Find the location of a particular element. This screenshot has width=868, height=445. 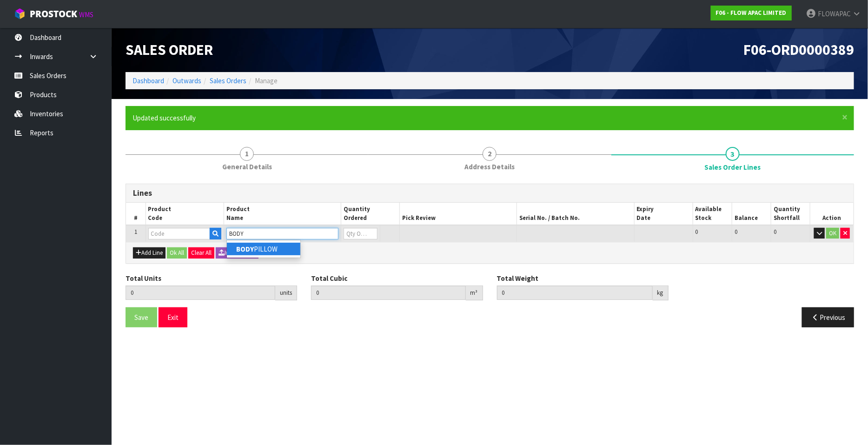

div: units is located at coordinates (286, 293).